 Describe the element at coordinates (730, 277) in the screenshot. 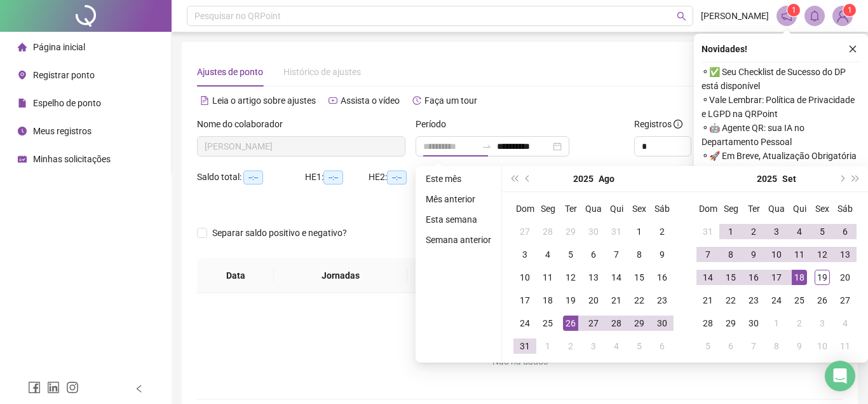

I see `td: 2025-09-15` at that location.